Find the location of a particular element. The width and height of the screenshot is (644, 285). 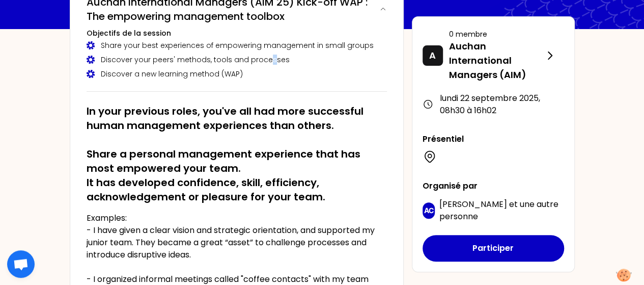

p: Auchan International Managers (AIM) is located at coordinates (496, 61).